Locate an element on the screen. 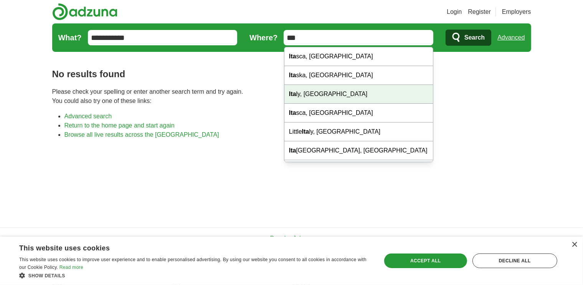  p: Please check your spelling or enter another search term and try again. You could also try one of ... is located at coordinates (292, 96).